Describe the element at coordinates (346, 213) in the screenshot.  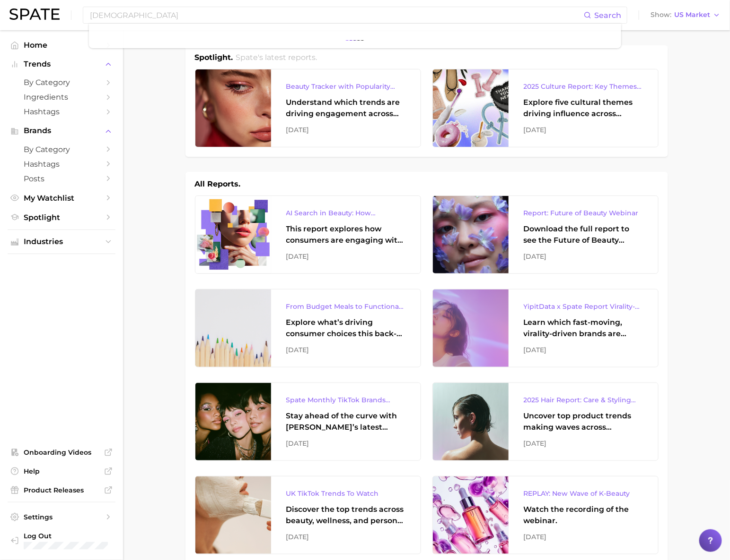
I see `div: AI Search in Beauty: How Consumers Are Using ChatGPT vs. Google Search` at that location.